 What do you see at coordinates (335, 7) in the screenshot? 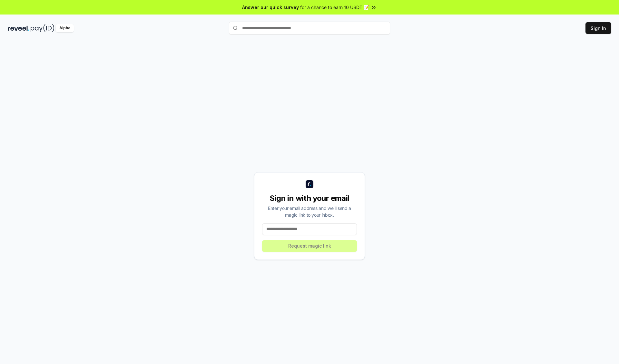
I see `span: for a chance to earn 10 USDT 📝` at bounding box center [335, 7].